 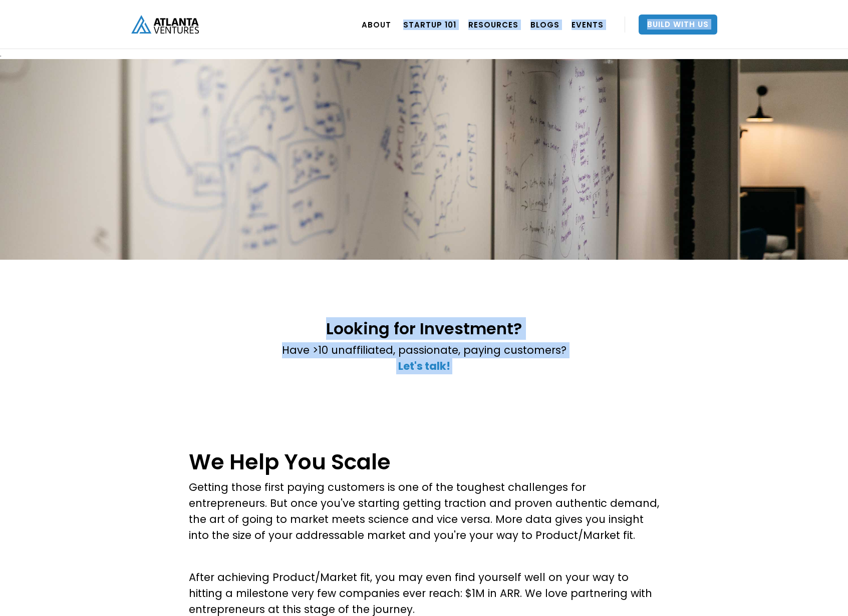 I want to click on a: RESOURCES, so click(x=493, y=24).